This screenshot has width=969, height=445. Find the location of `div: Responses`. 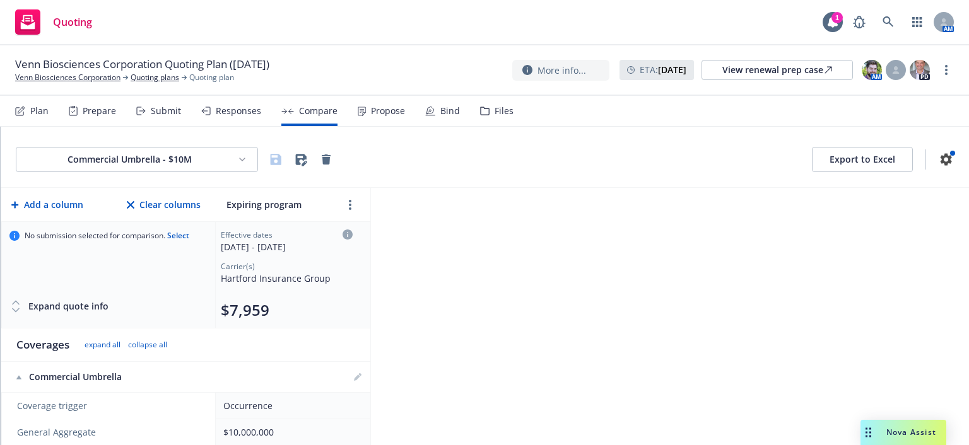

div: Responses is located at coordinates (238, 111).